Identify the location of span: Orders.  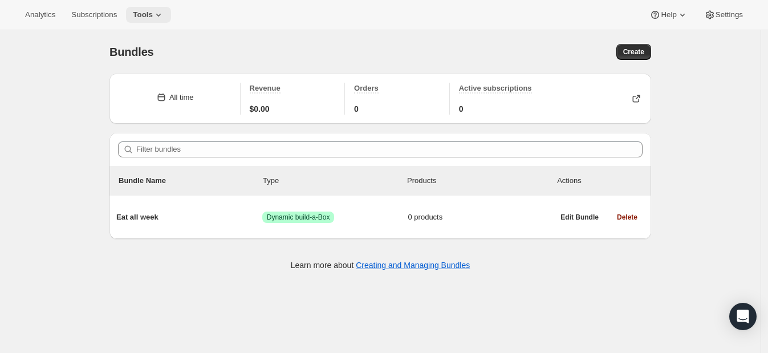
(366, 88).